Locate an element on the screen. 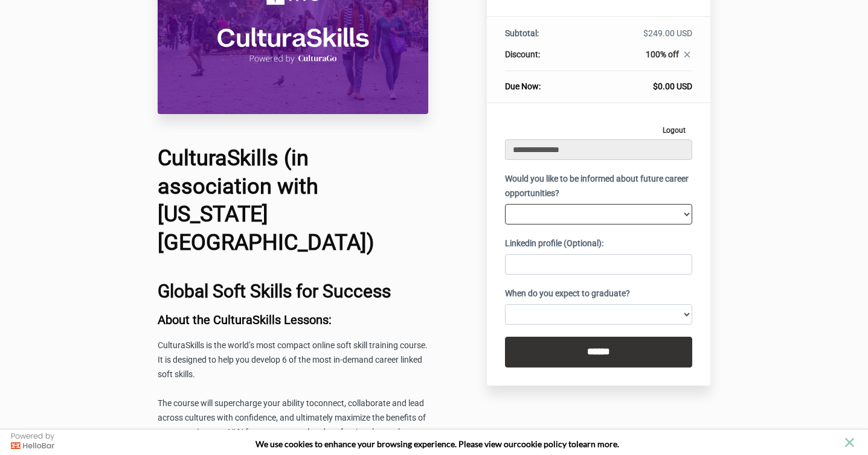 The height and width of the screenshot is (455, 868). a: close is located at coordinates (686, 57).